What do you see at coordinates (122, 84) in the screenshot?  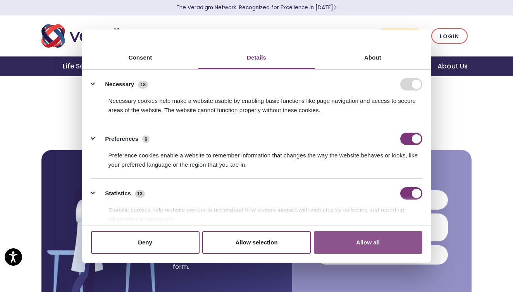 I see `button: Necessary (18)` at bounding box center [122, 84].